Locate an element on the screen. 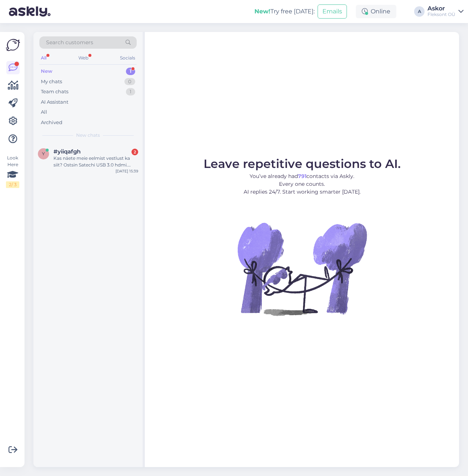 This screenshot has height=476, width=468. div: 2 / 3 is located at coordinates (13, 184).